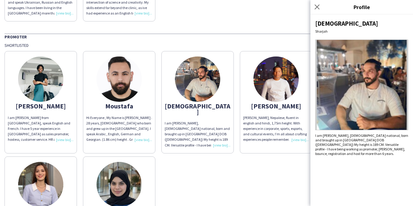 The image size is (413, 206). I want to click on div: Sharjah, so click(362, 31).